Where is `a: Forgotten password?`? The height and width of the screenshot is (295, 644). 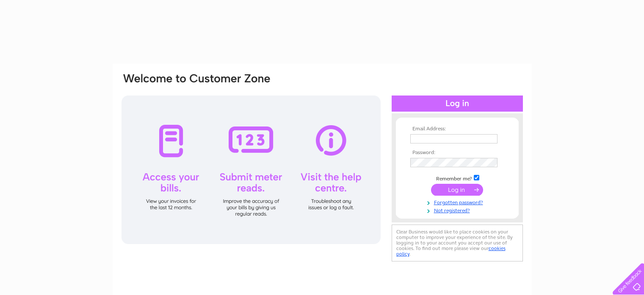 a: Forgotten password? is located at coordinates (458, 202).